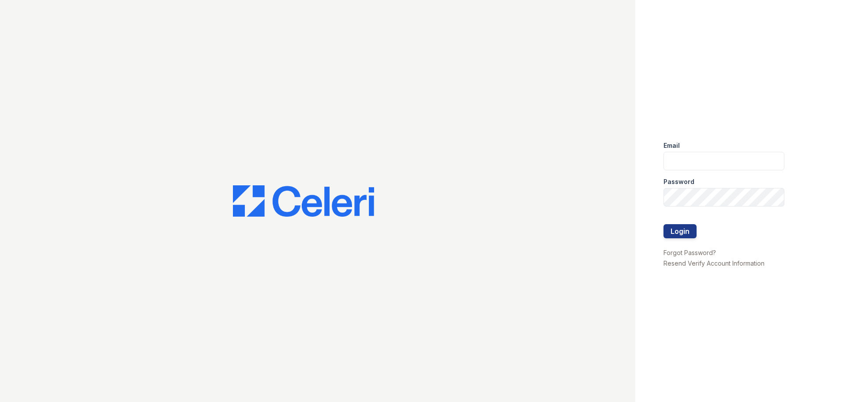 This screenshot has height=402, width=847. Describe the element at coordinates (679, 182) in the screenshot. I see `label: Password` at that location.